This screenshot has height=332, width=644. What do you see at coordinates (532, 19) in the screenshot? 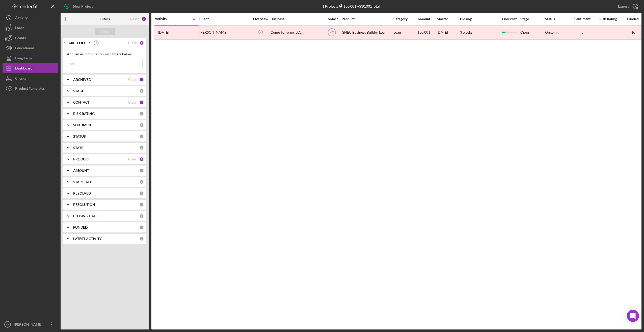
I see `div: Stage` at bounding box center [532, 19].